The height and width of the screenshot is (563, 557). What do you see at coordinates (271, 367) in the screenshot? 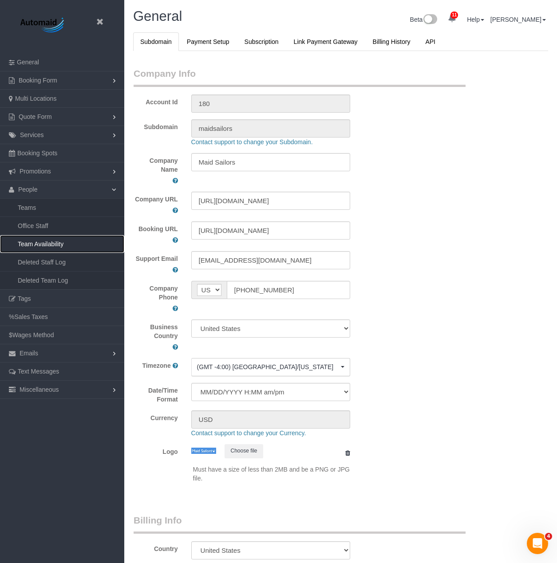
I see `ol: Choose Timezone` at bounding box center [271, 367].